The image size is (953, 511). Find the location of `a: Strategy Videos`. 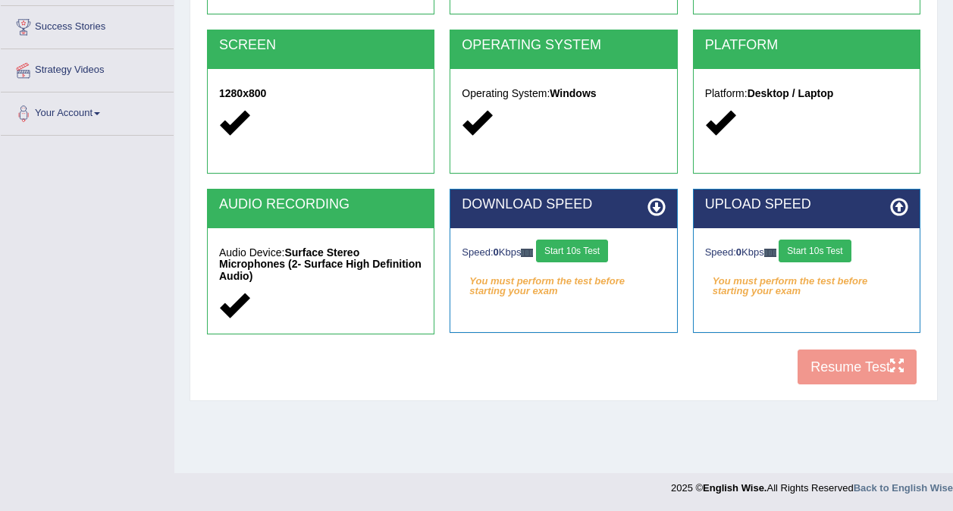

a: Strategy Videos is located at coordinates (87, 68).